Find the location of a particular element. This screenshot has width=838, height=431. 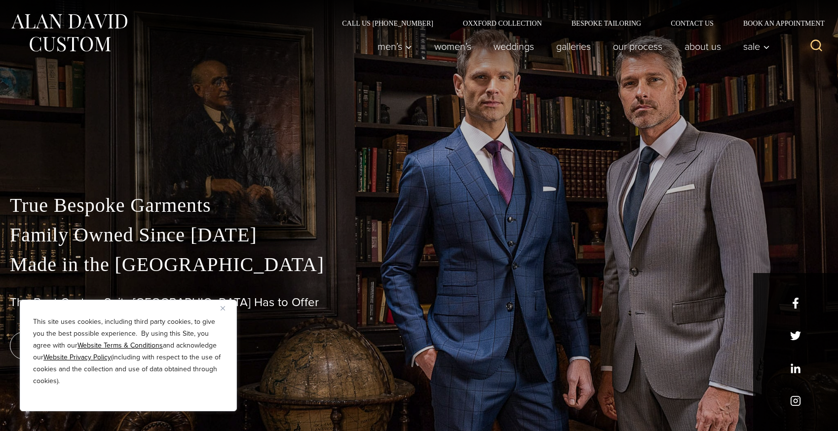

p: This site uses cookies, including third party cookies, to give you the best possible experience. ... is located at coordinates (128, 351).